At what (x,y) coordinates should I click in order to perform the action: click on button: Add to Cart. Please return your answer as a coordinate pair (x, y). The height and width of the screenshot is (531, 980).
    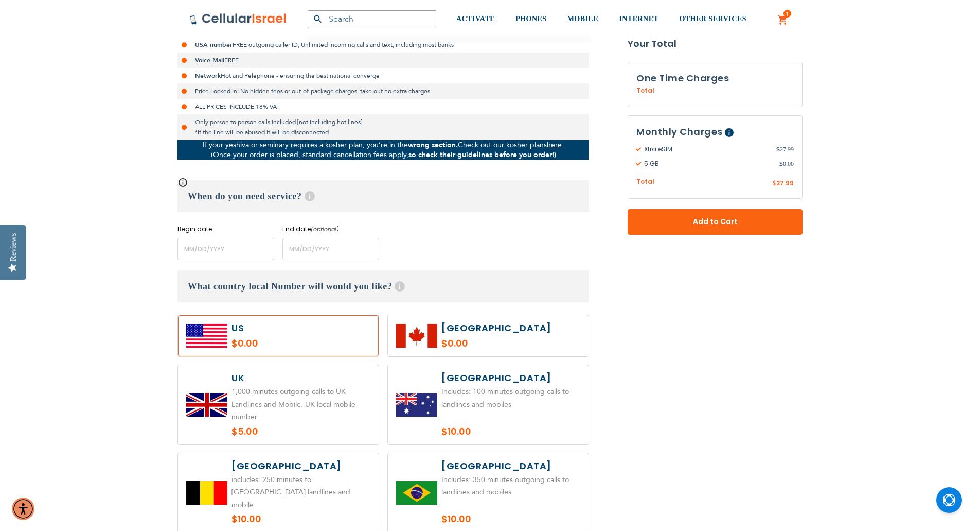
    Looking at the image, I should click on (715, 222).